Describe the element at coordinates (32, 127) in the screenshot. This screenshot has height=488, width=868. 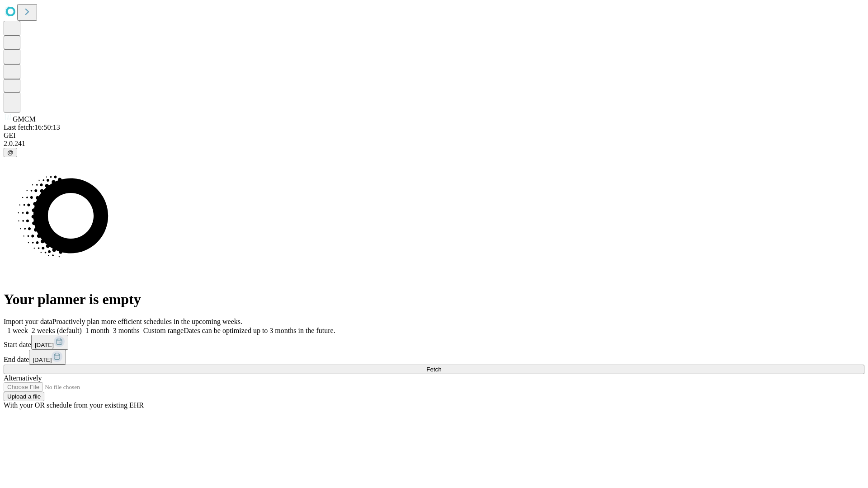
I see `span: Last fetch: 16:50:13` at that location.